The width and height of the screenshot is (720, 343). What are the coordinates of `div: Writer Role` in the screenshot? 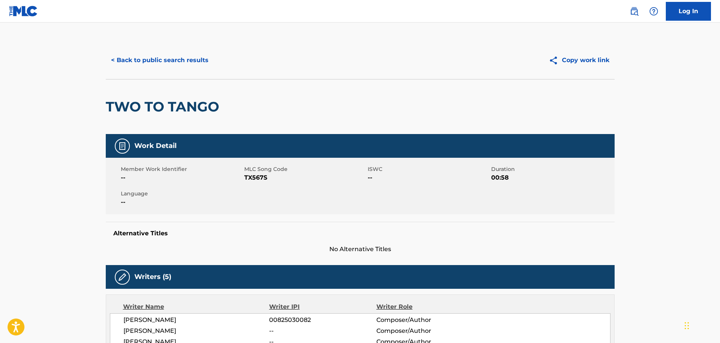 It's located at (425, 307).